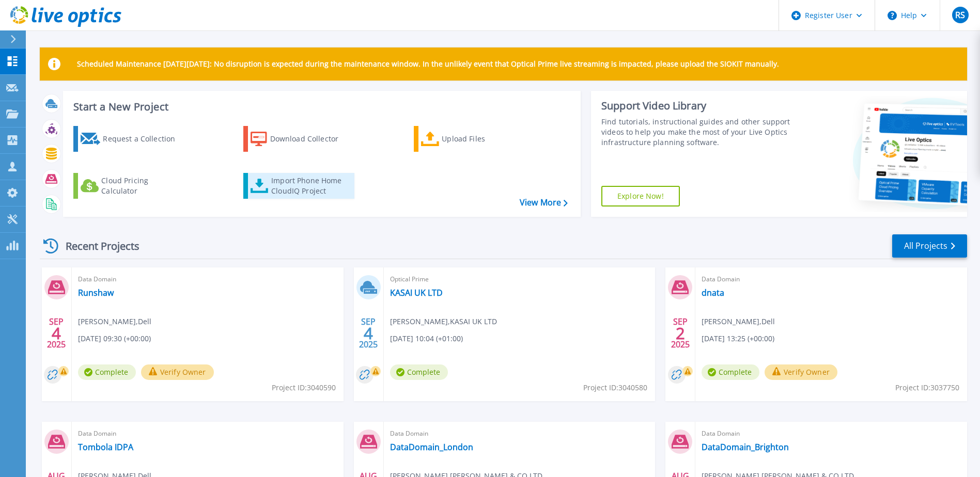 This screenshot has width=980, height=477. I want to click on a: Upload Files, so click(471, 139).